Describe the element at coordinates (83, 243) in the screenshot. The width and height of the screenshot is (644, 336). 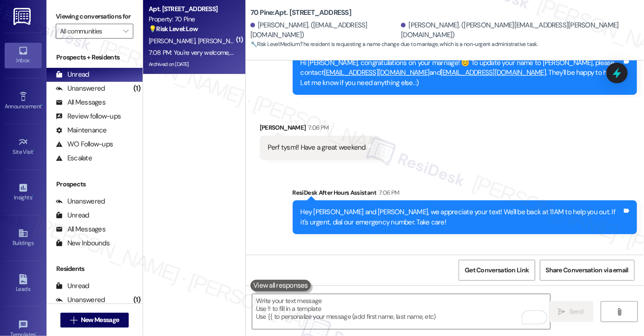
I see `div: New Inbounds` at that location.